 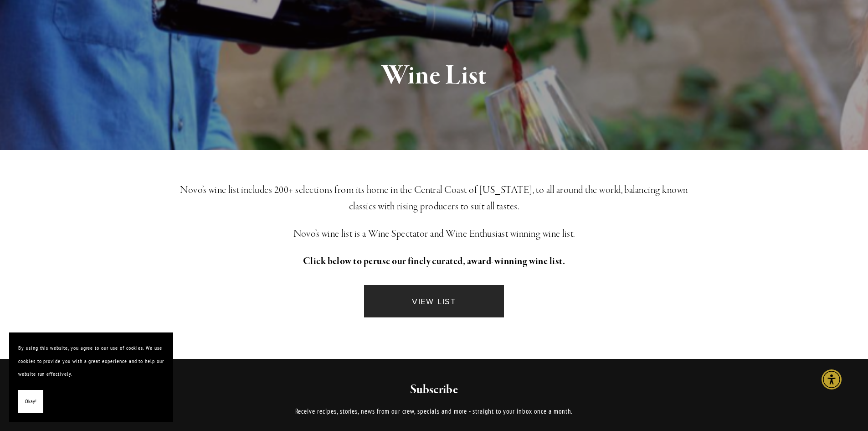 What do you see at coordinates (434, 76) in the screenshot?
I see `h1: Wine List` at bounding box center [434, 76].